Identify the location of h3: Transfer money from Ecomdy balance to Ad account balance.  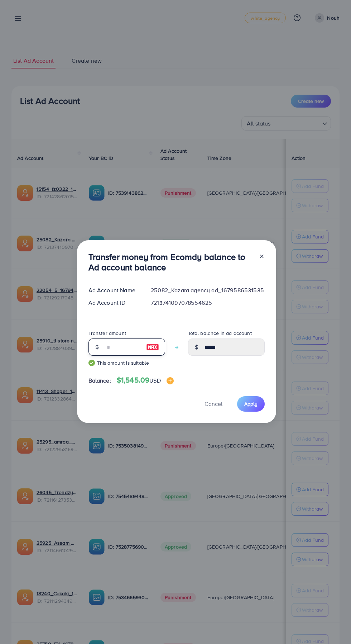
(171, 262).